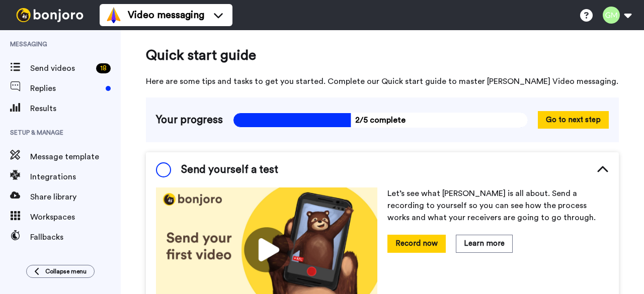  I want to click on span: Collapse menu, so click(66, 271).